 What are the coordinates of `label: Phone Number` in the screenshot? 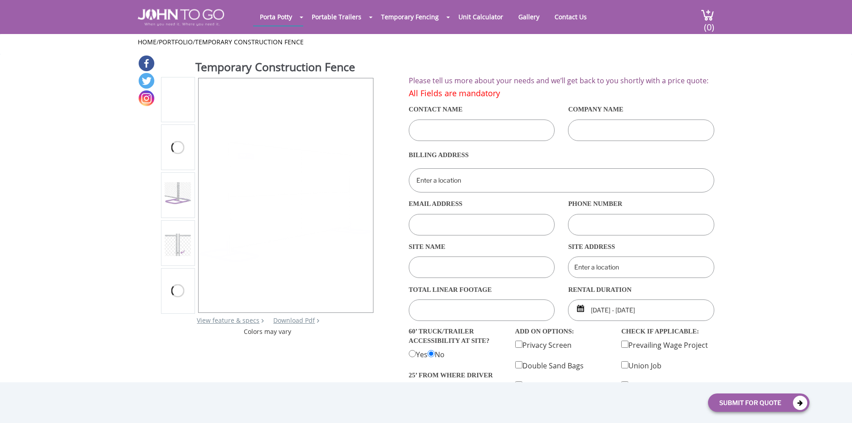 It's located at (641, 204).